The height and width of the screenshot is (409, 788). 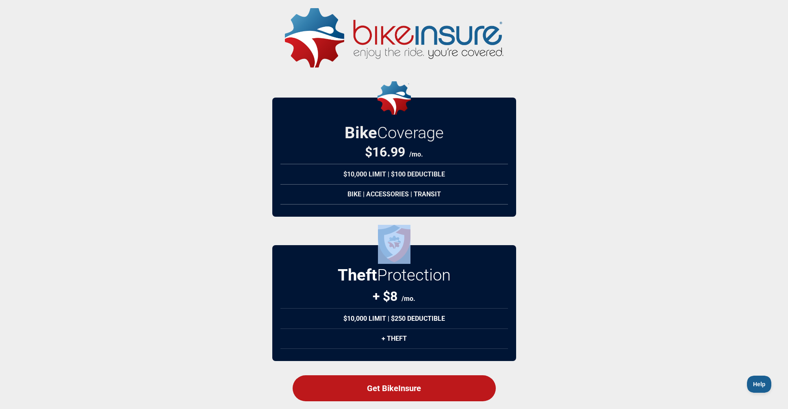 What do you see at coordinates (394, 388) in the screenshot?
I see `div: Get BikeInsure` at bounding box center [394, 388].